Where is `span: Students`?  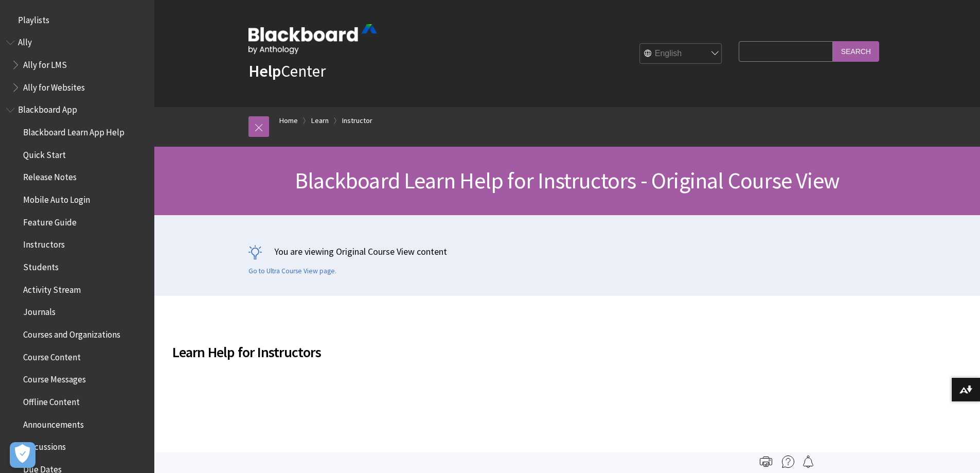 span: Students is located at coordinates (40, 265).